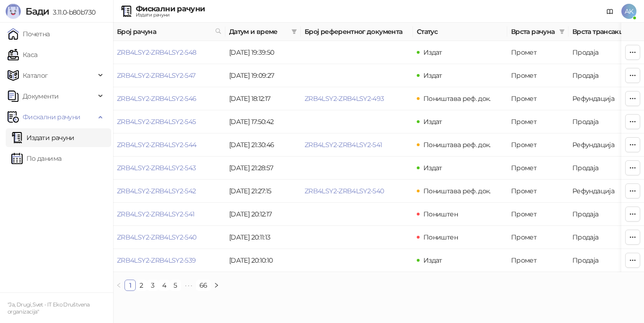  Describe the element at coordinates (156, 260) in the screenshot. I see `a: ZRB4LSY2-ZRB4LSY2-539` at that location.